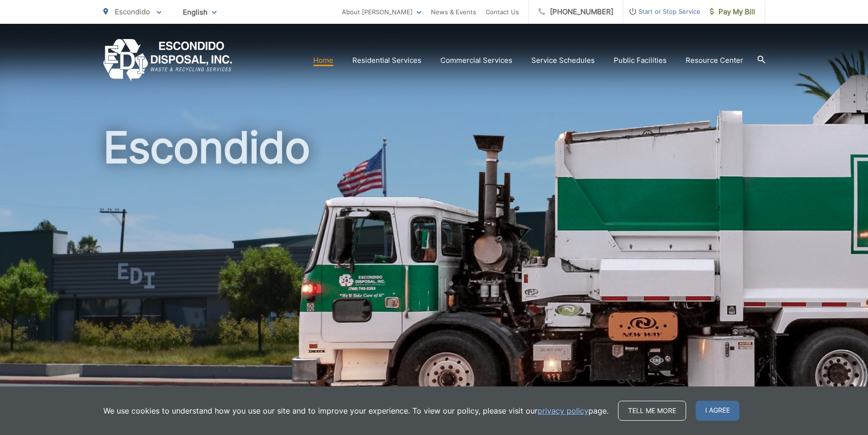 This screenshot has height=435, width=868. What do you see at coordinates (434, 274) in the screenshot?
I see `h1: Escondido` at bounding box center [434, 274].